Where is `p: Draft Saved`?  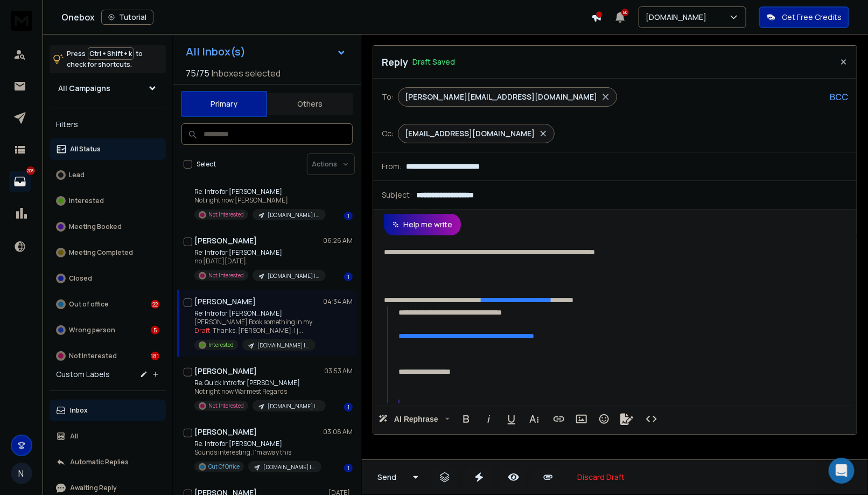 p: Draft Saved is located at coordinates (434, 62).